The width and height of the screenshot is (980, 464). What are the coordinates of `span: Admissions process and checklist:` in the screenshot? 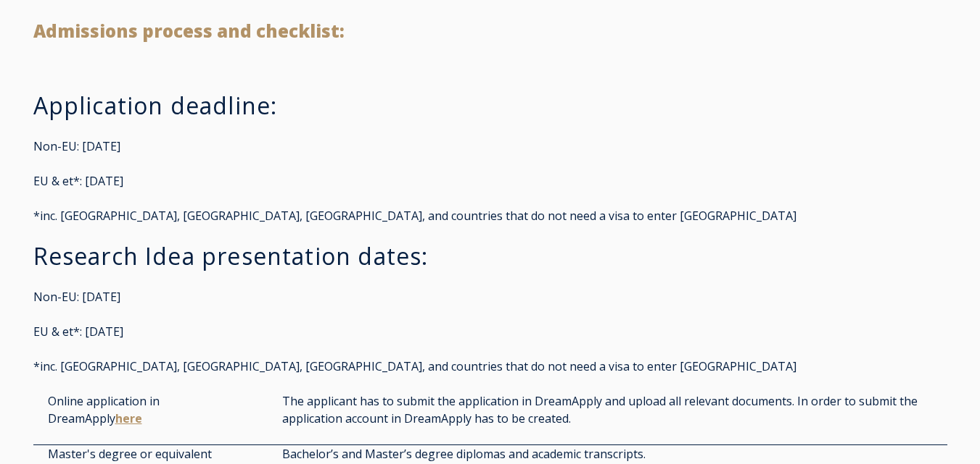 It's located at (188, 31).